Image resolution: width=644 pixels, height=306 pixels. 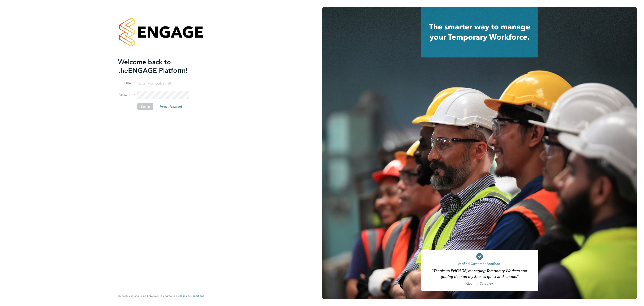 I want to click on button: Sign In, so click(x=146, y=107).